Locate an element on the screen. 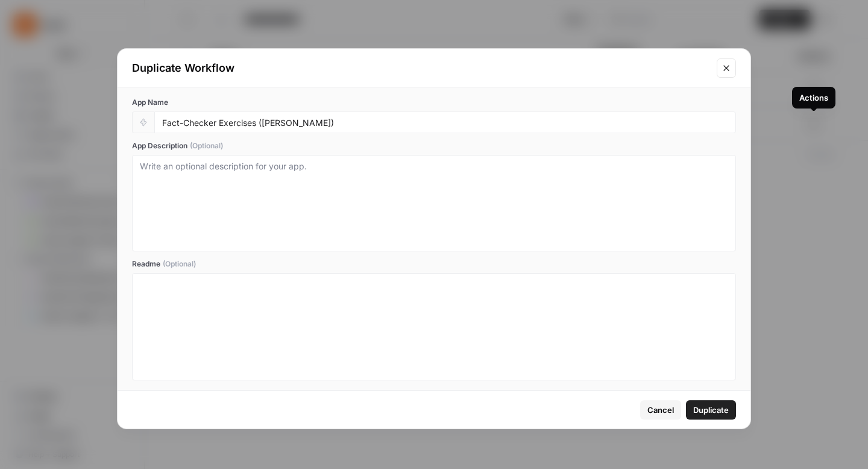 This screenshot has height=469, width=868. button: Duplicate is located at coordinates (711, 411).